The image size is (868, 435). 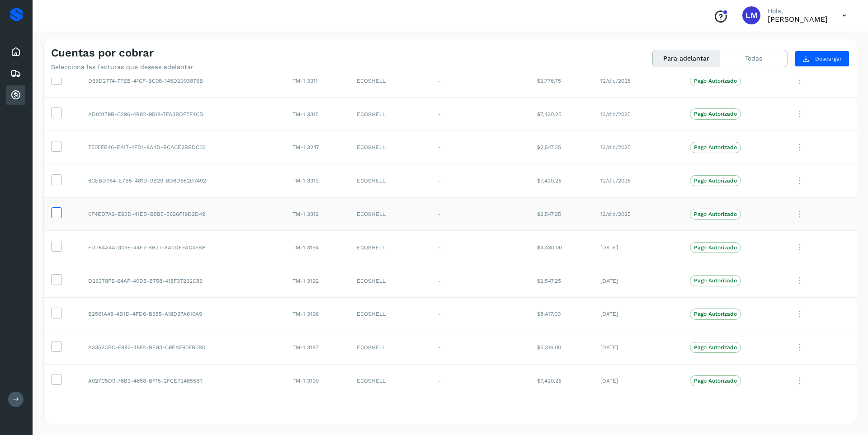 What do you see at coordinates (183, 348) in the screenshot?
I see `td: A3352CEC-F982-48FA-BE83-C9EAF90FB0B0` at bounding box center [183, 348].